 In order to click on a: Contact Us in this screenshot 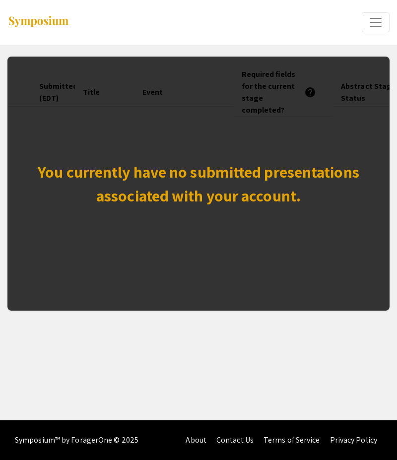, I will do `click(235, 440)`.